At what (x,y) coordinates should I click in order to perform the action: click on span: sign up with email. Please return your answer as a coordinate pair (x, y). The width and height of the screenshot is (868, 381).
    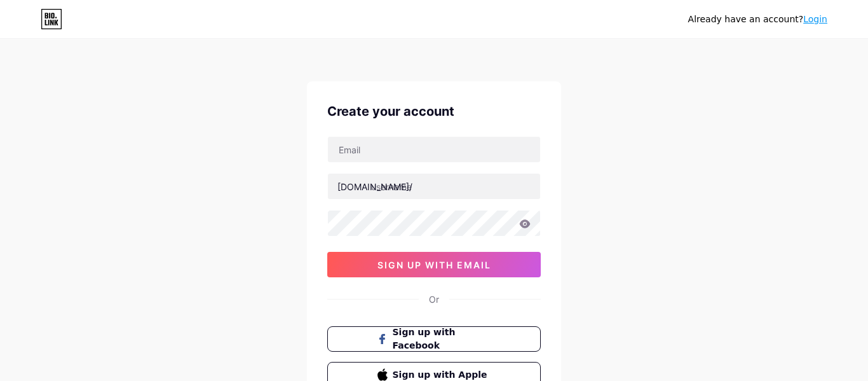
    Looking at the image, I should click on (434, 264).